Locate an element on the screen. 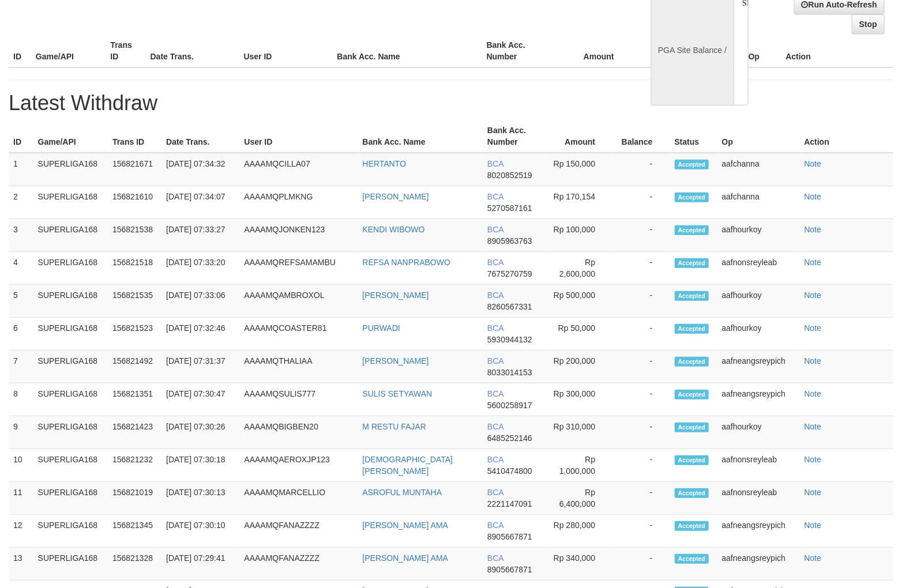 This screenshot has width=902, height=588. th: Amount is located at coordinates (594, 51).